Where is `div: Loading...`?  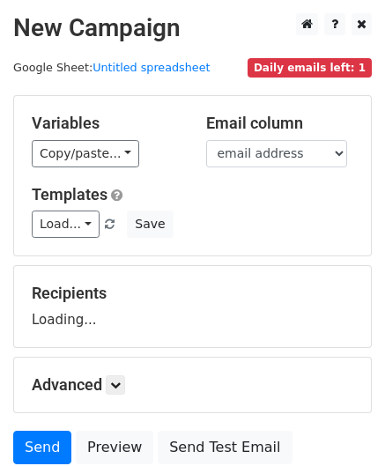 div: Loading... is located at coordinates (192, 306).